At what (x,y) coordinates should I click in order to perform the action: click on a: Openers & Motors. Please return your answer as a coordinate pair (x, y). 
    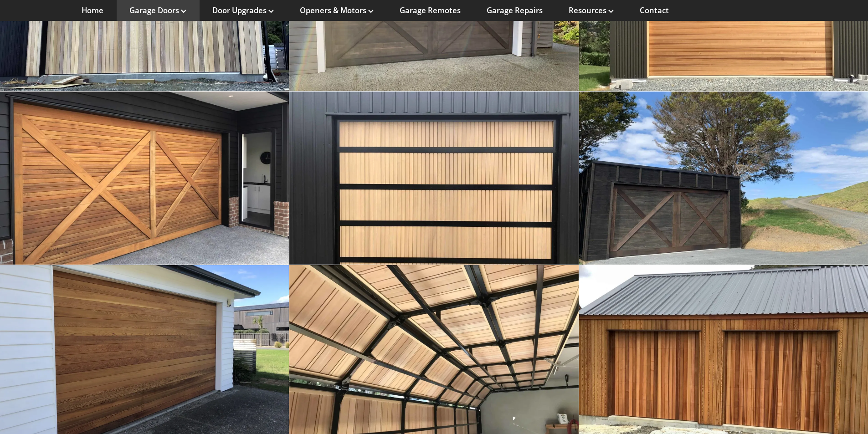
    Looking at the image, I should click on (337, 10).